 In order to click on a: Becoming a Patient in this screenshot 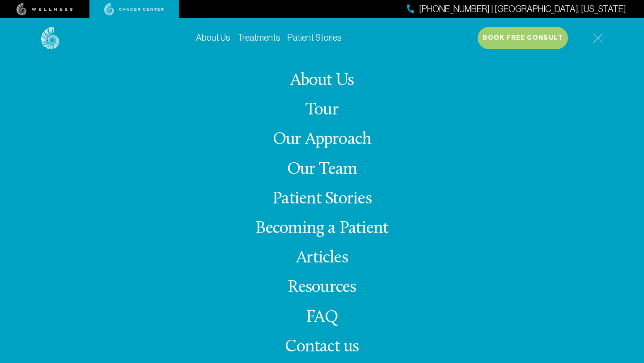, I will do `click(321, 228)`.